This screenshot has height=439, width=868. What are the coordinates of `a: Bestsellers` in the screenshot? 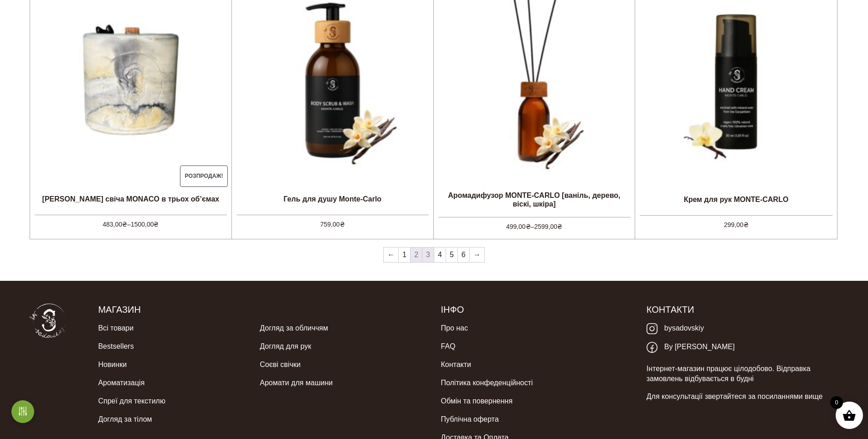 It's located at (116, 346).